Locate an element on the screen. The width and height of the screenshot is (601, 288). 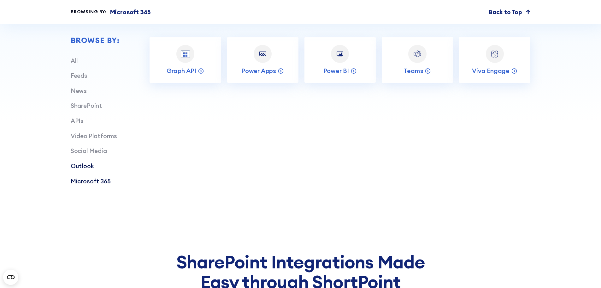
a: Microsoft 365 is located at coordinates (91, 181).